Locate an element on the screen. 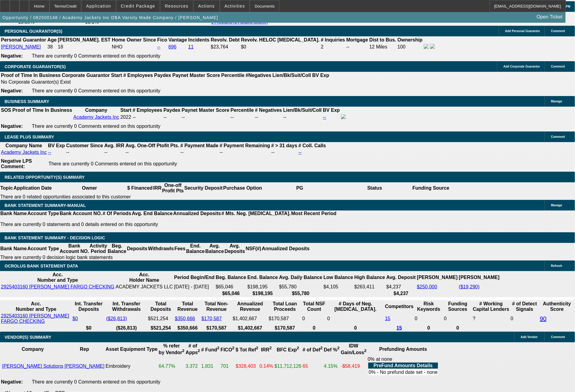 Image resolution: width=575 pixels, height=392 pixels. b: Home Owner Since is located at coordinates (134, 40).